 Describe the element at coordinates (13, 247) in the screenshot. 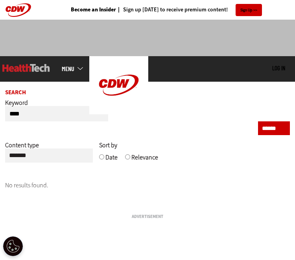

I see `button: Open Preferences` at that location.